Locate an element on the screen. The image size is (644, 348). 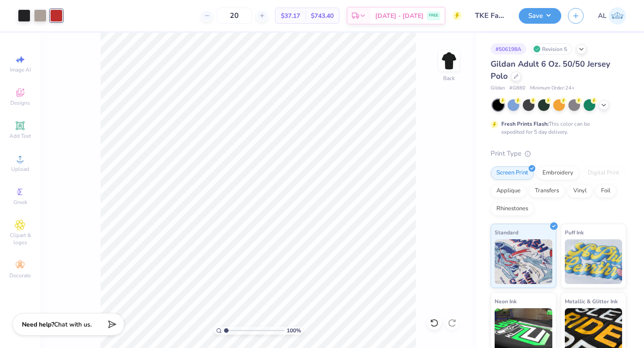
span: Metallic & Glitter Ink is located at coordinates (591, 301).